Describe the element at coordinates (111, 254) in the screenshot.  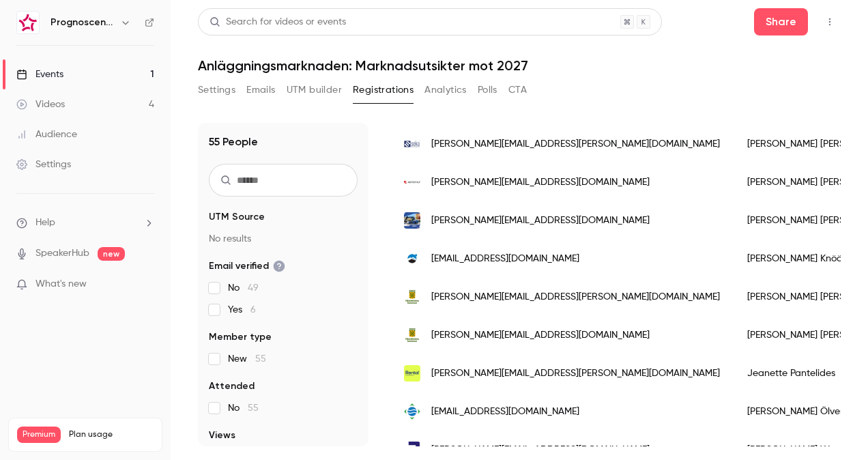
I see `span: new` at that location.